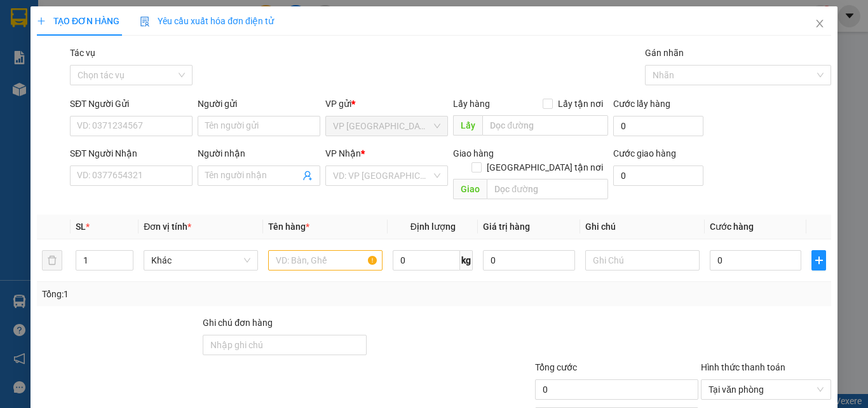 The width and height of the screenshot is (868, 408). I want to click on label: Cước lấy hàng, so click(641, 103).